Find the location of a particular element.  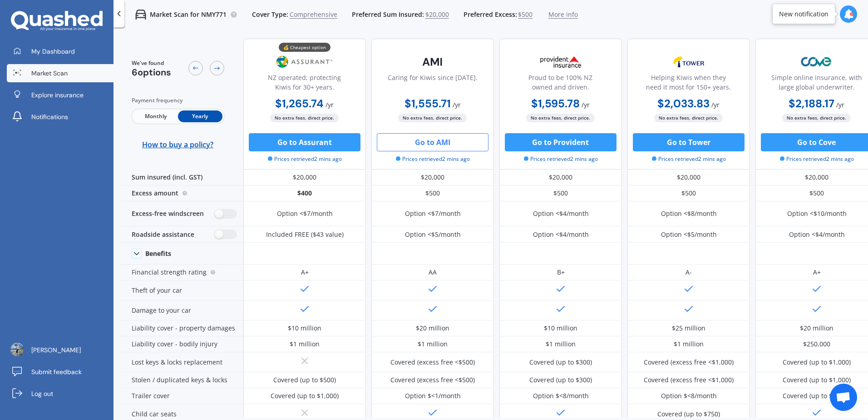

div: B+ is located at coordinates (560, 272).